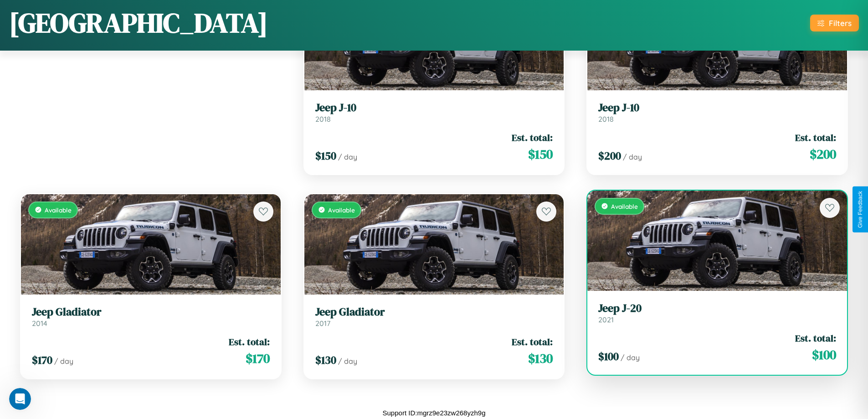 The height and width of the screenshot is (419, 868). Describe the element at coordinates (860, 209) in the screenshot. I see `div: Give Feedback` at that location.